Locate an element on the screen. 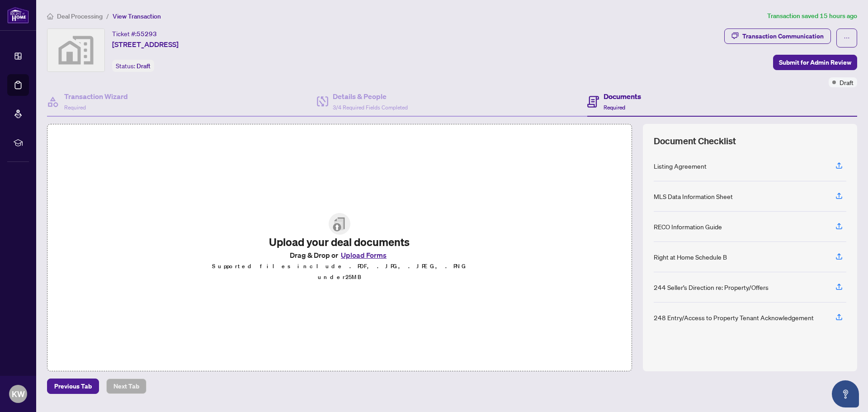  span: 3/4 Required Fields Completed is located at coordinates (370, 107).